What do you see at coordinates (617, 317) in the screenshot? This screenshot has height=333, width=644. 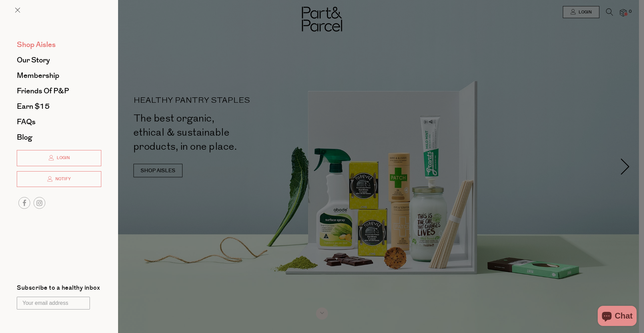 I see `inbox-online-store-chat: Shopify online store chat` at bounding box center [617, 317].